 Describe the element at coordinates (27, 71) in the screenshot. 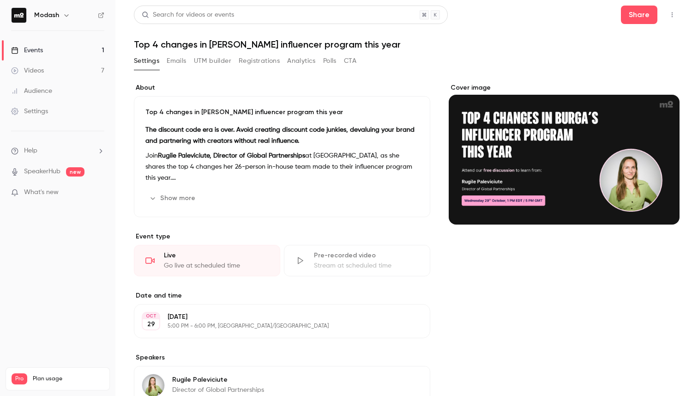

I see `div: Videos` at that location.